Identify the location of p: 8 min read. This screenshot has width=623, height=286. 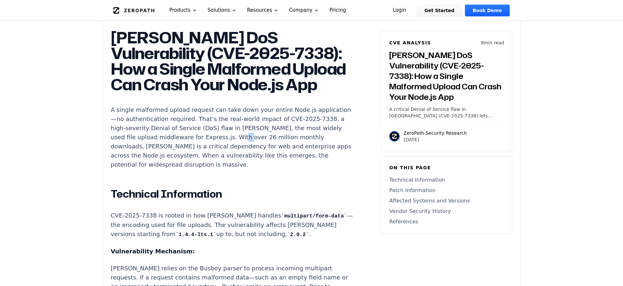
(492, 43).